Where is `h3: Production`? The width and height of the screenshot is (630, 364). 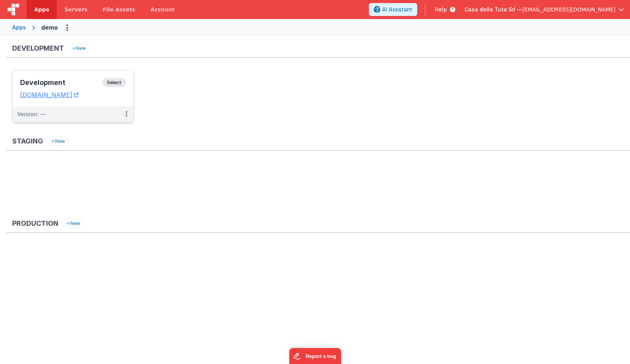
h3: Production is located at coordinates (35, 224).